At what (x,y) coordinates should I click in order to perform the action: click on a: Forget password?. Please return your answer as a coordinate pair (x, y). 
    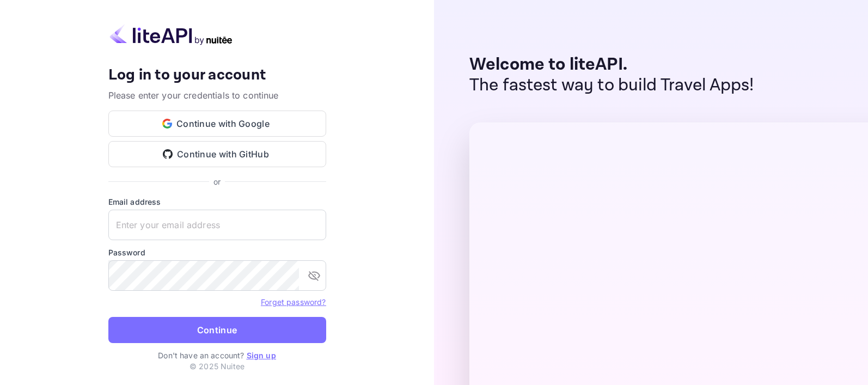
    Looking at the image, I should click on (293, 302).